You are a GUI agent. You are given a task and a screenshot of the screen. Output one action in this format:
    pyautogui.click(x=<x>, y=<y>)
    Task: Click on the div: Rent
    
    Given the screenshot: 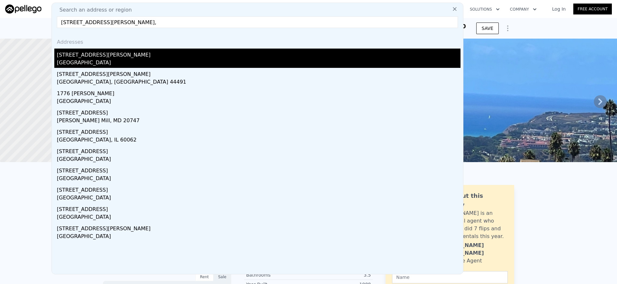 What is the action you would take?
    pyautogui.click(x=204, y=277)
    